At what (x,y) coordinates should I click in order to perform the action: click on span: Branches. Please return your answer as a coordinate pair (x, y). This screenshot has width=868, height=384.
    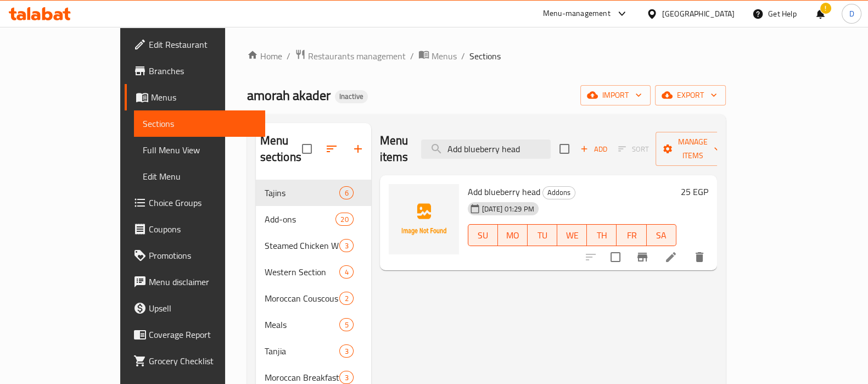
    Looking at the image, I should click on (202, 71).